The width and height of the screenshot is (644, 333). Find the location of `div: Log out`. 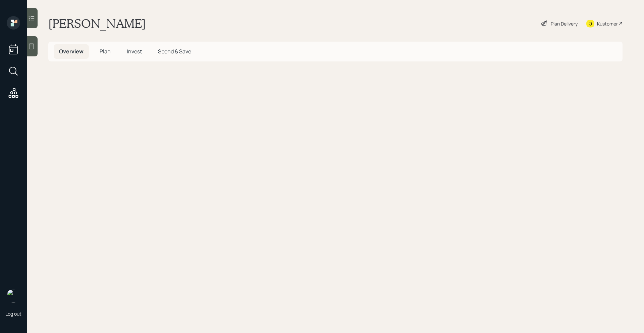

div: Log out is located at coordinates (14, 314).